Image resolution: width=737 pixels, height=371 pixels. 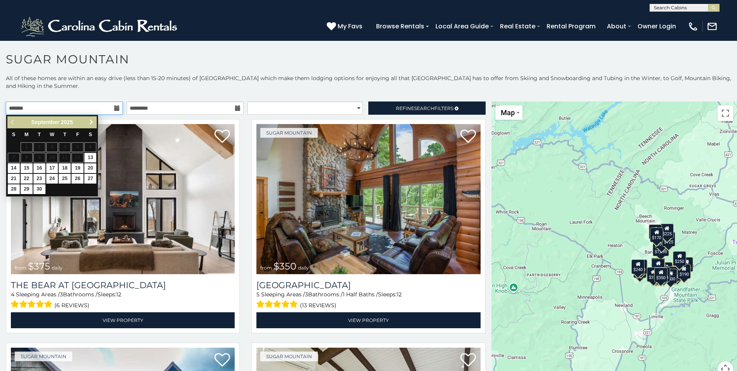 I want to click on a: 27, so click(x=90, y=178).